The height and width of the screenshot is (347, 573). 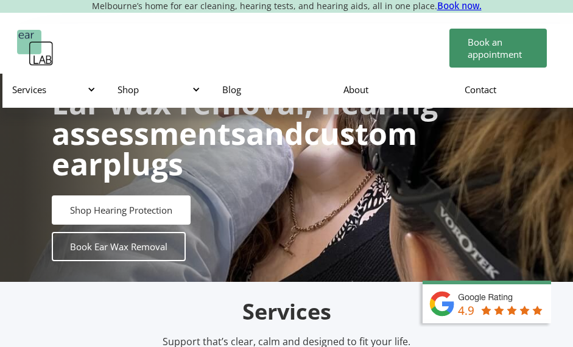 What do you see at coordinates (35, 48) in the screenshot?
I see `a: home` at bounding box center [35, 48].